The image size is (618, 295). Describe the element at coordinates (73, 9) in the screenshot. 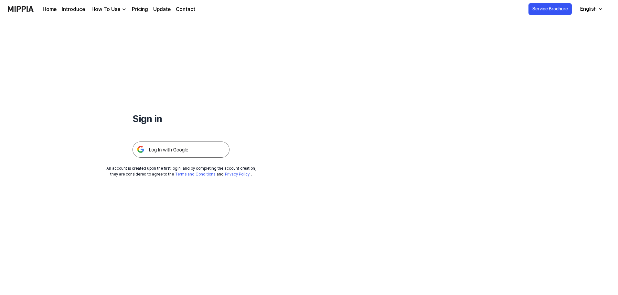

I see `a: Introduce` at that location.